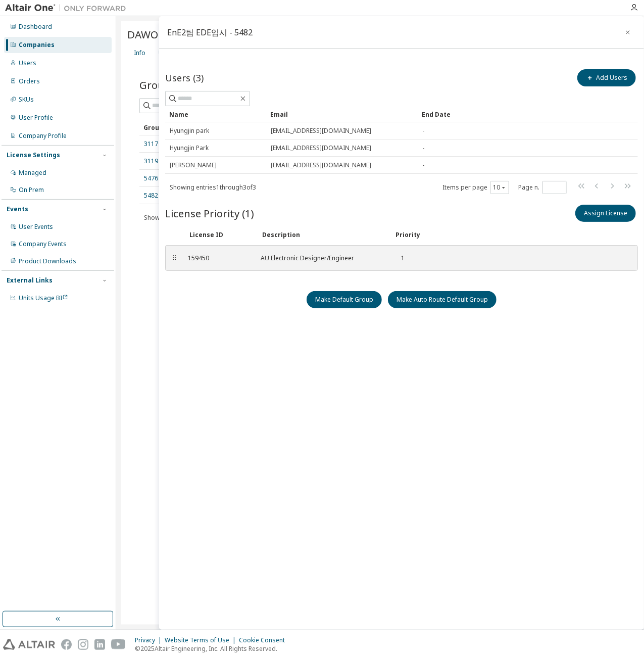 Image resolution: width=644 pixels, height=659 pixels. What do you see at coordinates (218, 258) in the screenshot?
I see `div: 159450` at bounding box center [218, 258].